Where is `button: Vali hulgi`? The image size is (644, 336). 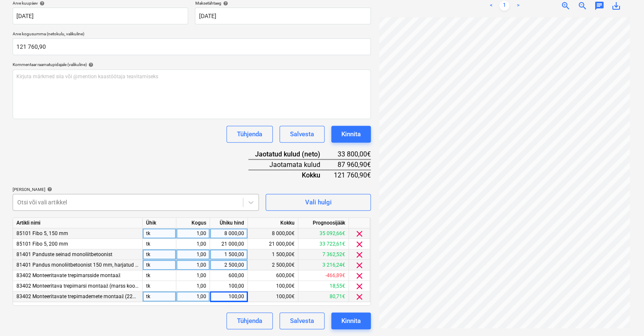
button: Vali hulgi is located at coordinates (318, 202).